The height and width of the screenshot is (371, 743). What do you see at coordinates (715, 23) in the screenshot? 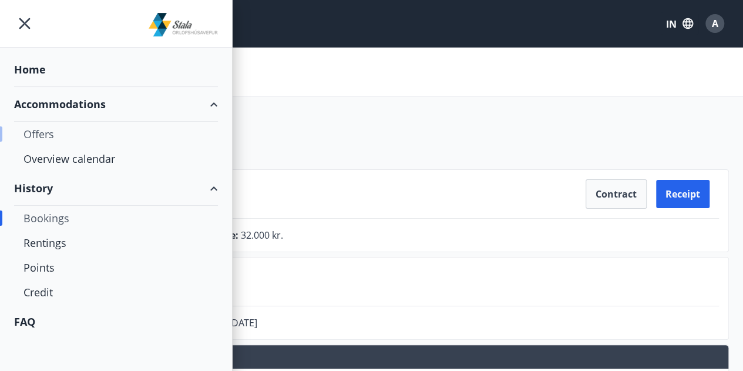
I see `font: A` at bounding box center [715, 23].